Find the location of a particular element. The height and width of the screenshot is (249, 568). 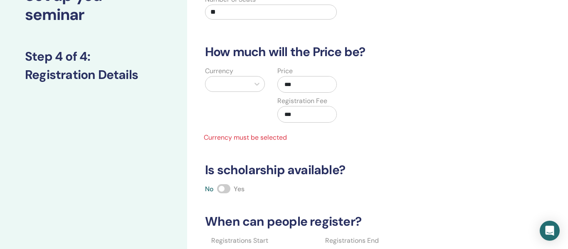

label: Registrations Start is located at coordinates (239, 241).